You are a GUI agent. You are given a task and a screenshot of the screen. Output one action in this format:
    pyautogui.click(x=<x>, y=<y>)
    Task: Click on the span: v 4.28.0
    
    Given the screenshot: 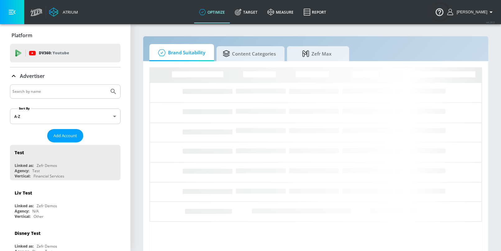 What is the action you would take?
    pyautogui.click(x=490, y=22)
    